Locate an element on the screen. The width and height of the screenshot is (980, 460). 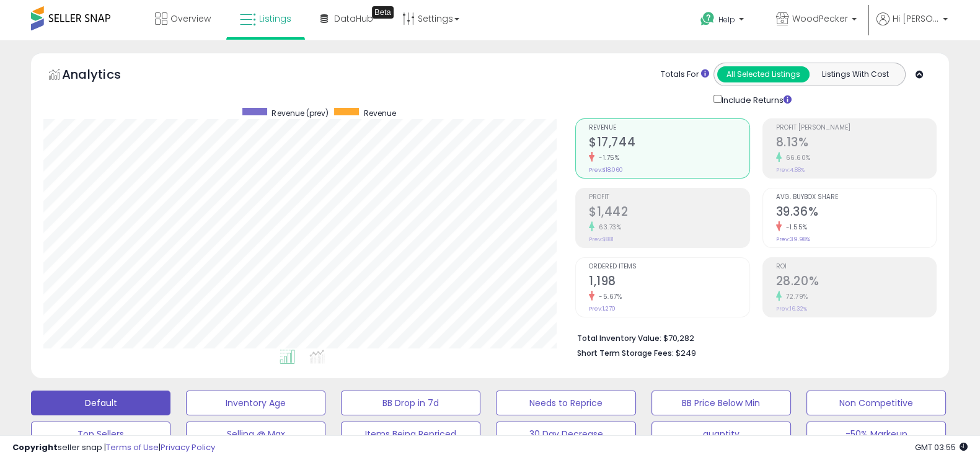
button: 30 Day Decrease is located at coordinates (566, 434).